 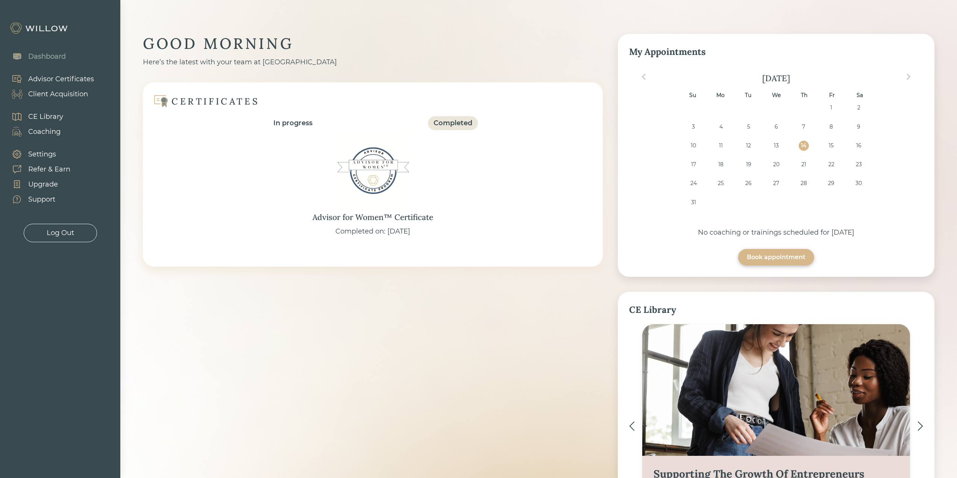 What do you see at coordinates (42, 199) in the screenshot?
I see `div: Support` at bounding box center [42, 199].